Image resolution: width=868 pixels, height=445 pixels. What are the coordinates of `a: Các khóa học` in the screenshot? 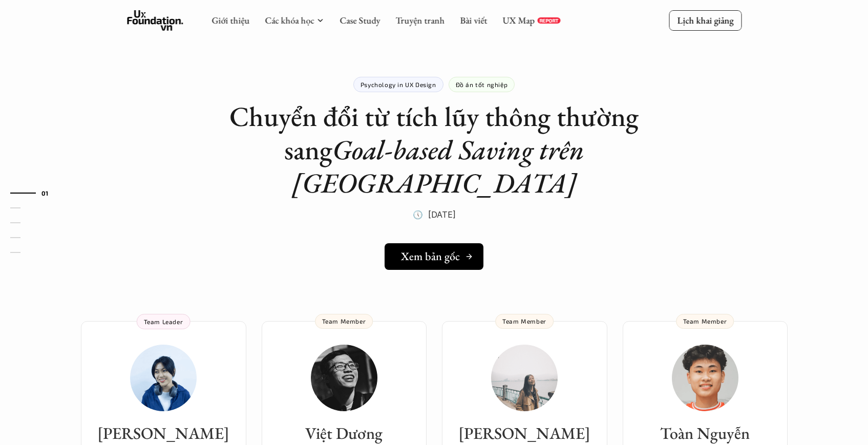 It's located at (289, 20).